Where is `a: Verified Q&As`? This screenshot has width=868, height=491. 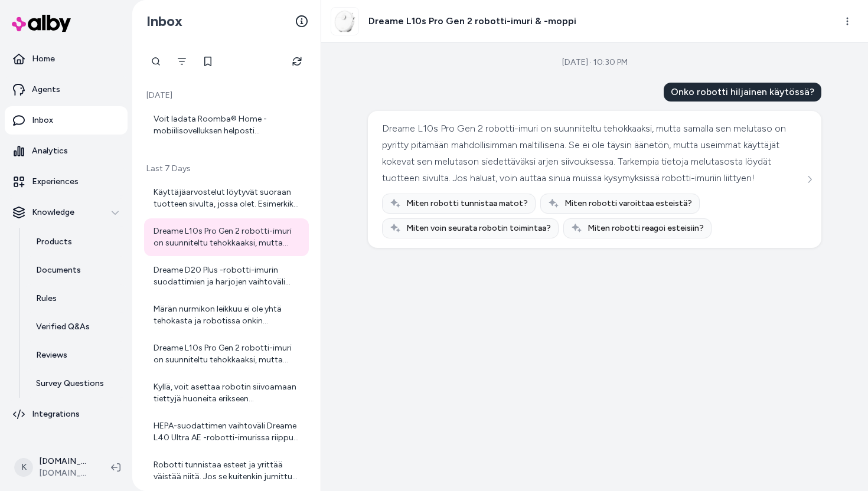
a: Verified Q&As is located at coordinates (76, 327).